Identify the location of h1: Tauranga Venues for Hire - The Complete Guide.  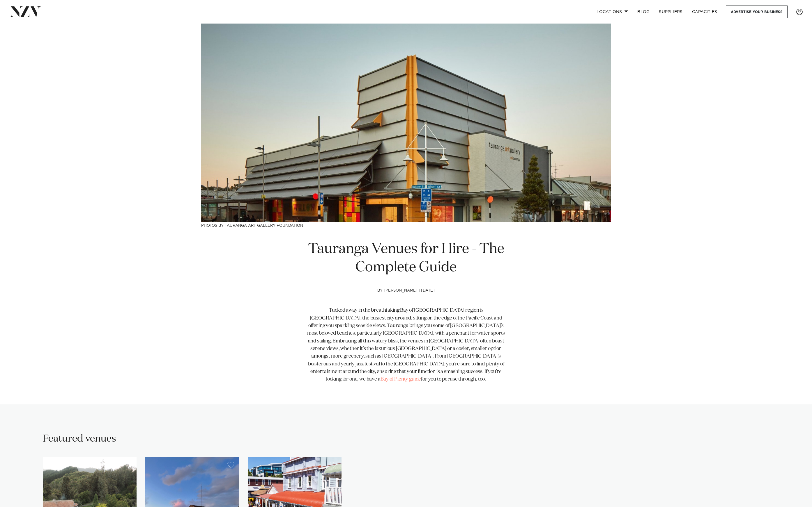
(406, 259).